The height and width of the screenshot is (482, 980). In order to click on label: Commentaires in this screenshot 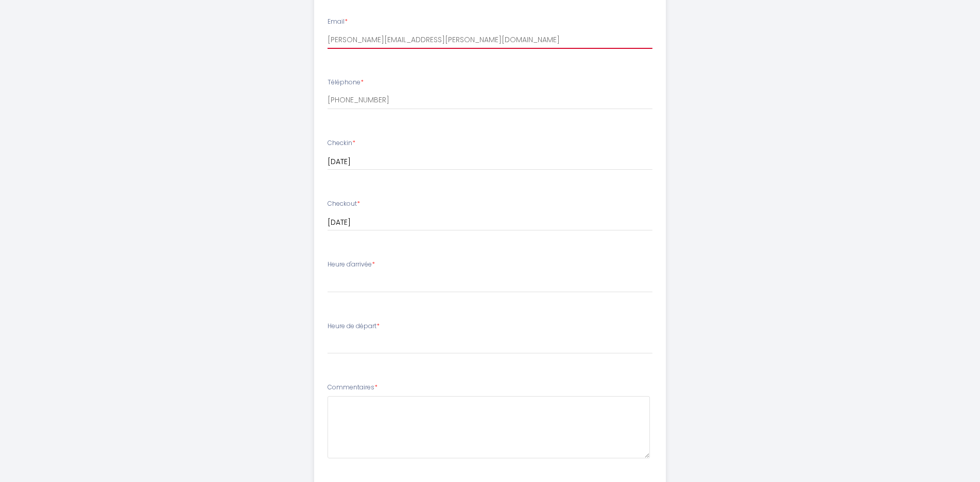, I will do `click(352, 387)`.